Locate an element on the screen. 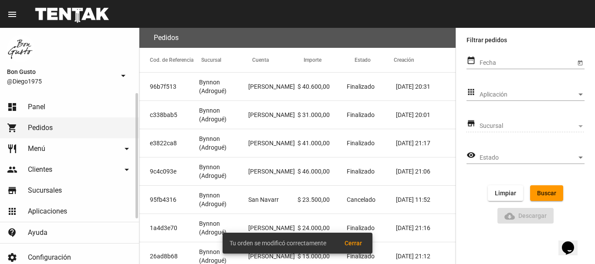 The height and width of the screenshot is (264, 595). span: Estado is located at coordinates (528, 158).